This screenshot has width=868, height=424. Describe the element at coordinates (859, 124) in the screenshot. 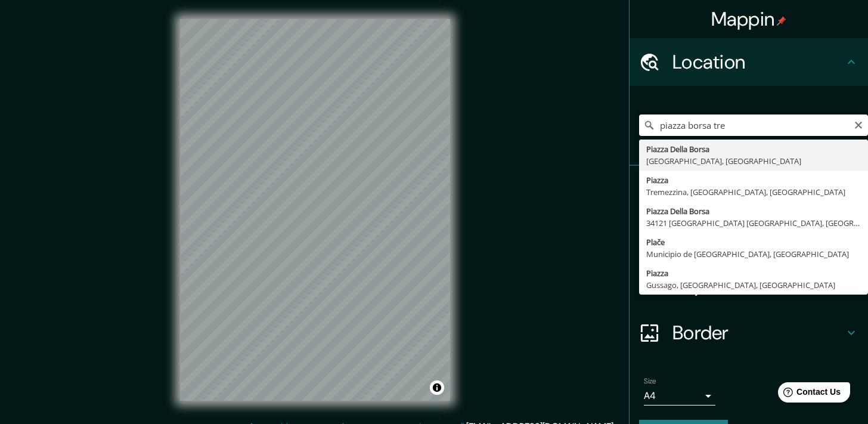

I see `button: Clear` at that location.